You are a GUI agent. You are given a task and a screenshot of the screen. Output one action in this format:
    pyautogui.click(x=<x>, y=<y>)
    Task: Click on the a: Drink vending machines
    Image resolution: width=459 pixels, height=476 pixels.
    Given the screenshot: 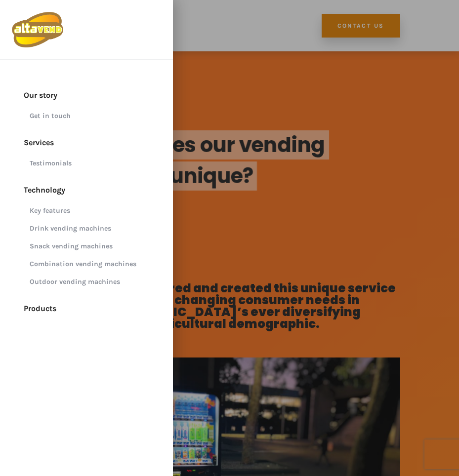 What is the action you would take?
    pyautogui.click(x=90, y=229)
    